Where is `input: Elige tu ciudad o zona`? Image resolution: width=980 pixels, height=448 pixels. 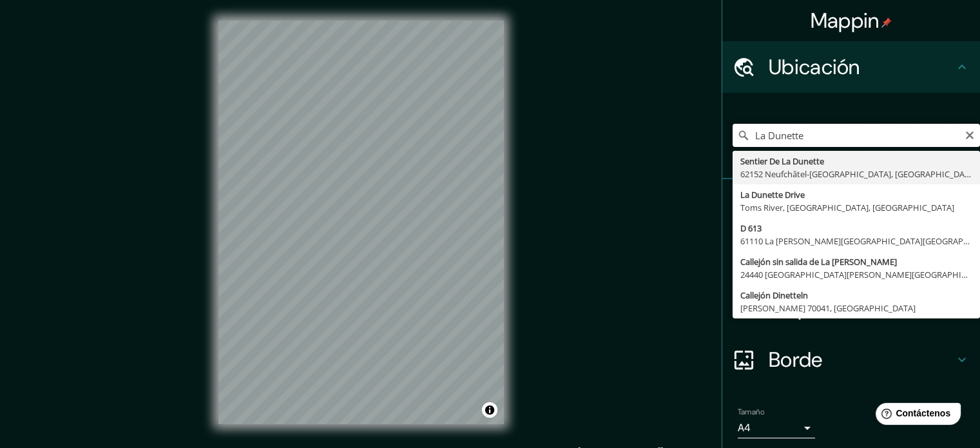 input: Elige tu ciudad o zona is located at coordinates (856, 135).